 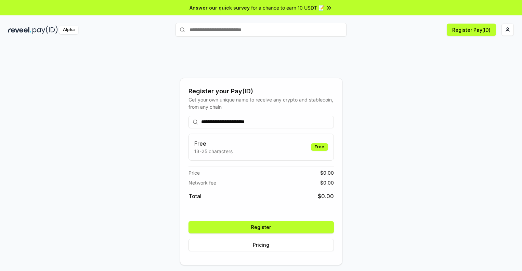 What do you see at coordinates (261, 103) in the screenshot?
I see `div: Get your own unique name to receive any crypto and stablecoin, from any chain` at bounding box center [261, 103].